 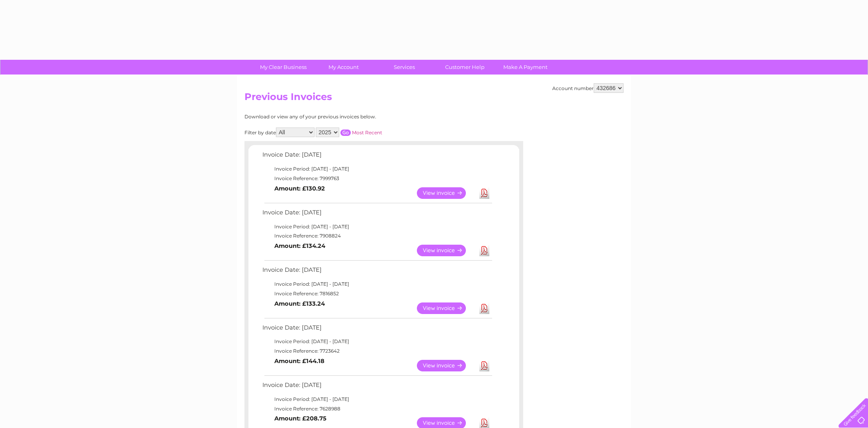 I want to click on div: Filter by date, so click(x=349, y=132).